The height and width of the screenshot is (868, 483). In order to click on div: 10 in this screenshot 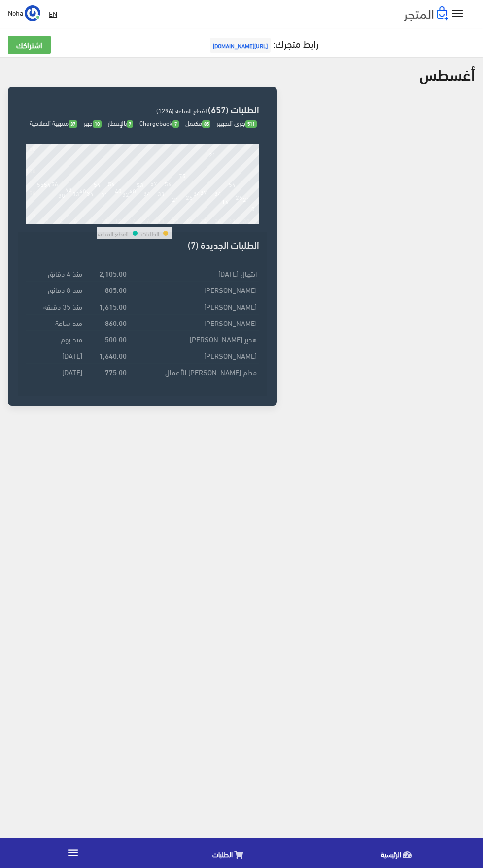, I will do `click(104, 220)`.